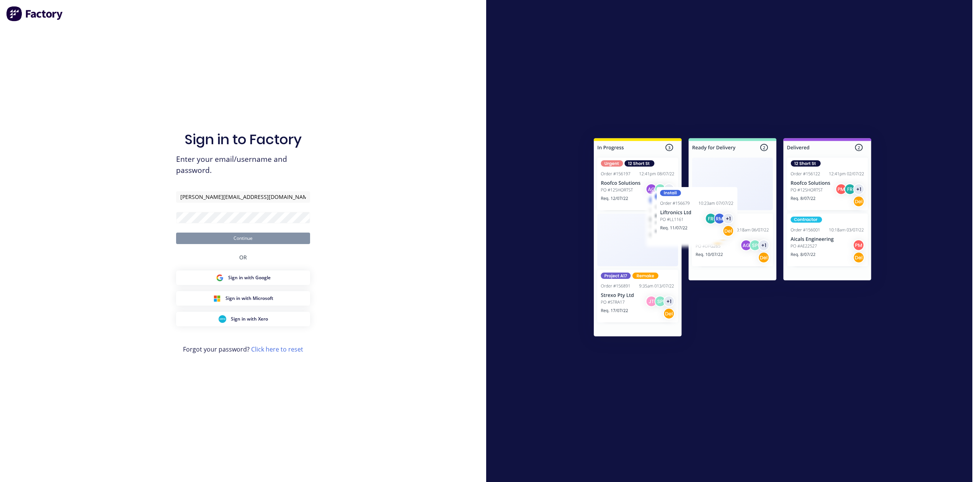 This screenshot has width=980, height=482. Describe the element at coordinates (243, 298) in the screenshot. I see `button: Microsoft Sign inSign in with Microsoft` at that location.